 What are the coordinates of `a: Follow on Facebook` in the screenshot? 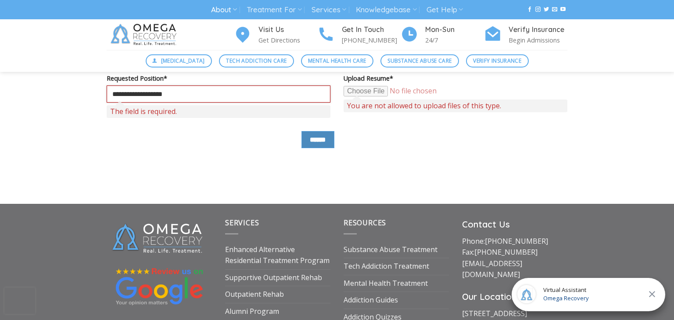 It's located at (530, 10).